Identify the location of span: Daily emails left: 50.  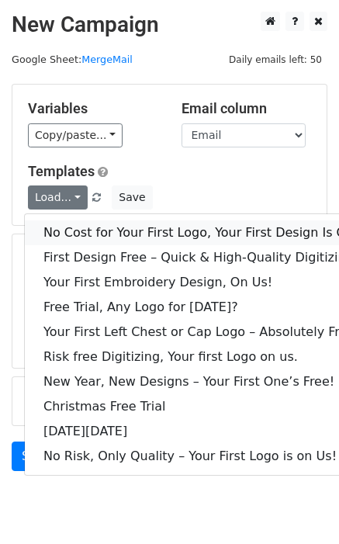
(275, 60).